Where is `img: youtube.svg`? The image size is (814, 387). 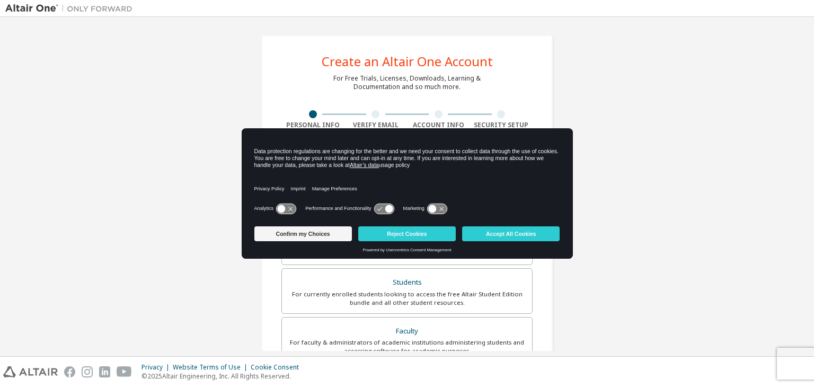 img: youtube.svg is located at coordinates (124, 371).